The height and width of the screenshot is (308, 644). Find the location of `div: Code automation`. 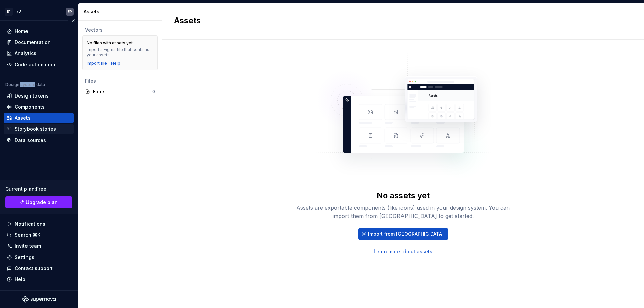

div: Code automation is located at coordinates (35, 64).